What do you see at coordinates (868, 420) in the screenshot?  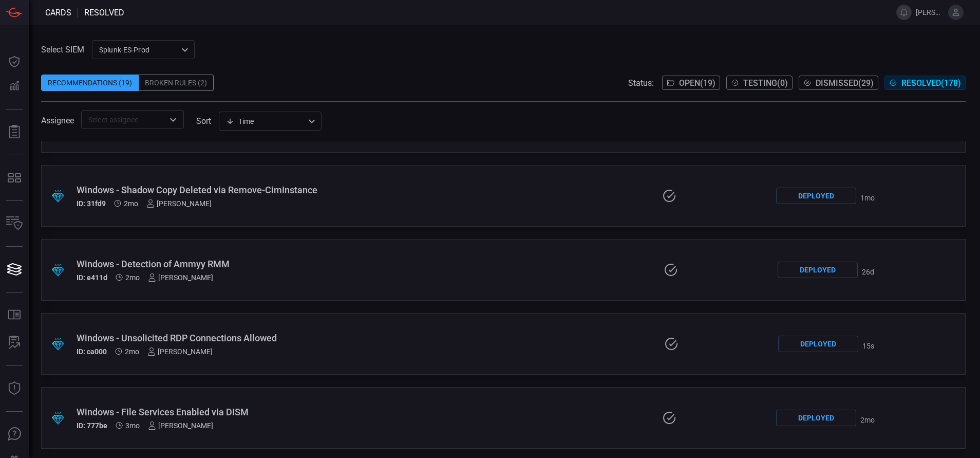 I see `span: Aug 13, 2025 7:47 PM` at bounding box center [868, 420].